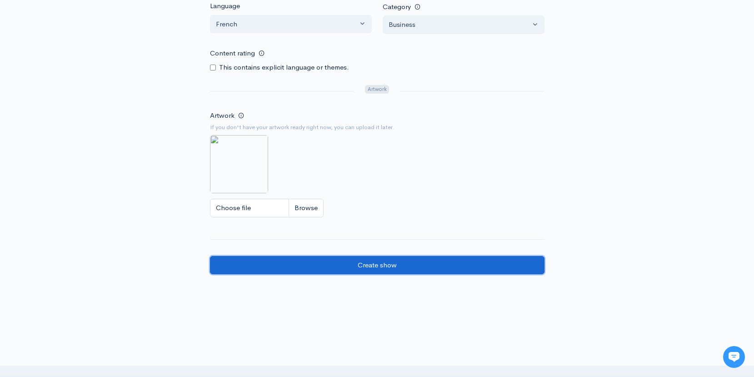 The width and height of the screenshot is (754, 377). What do you see at coordinates (284, 67) in the screenshot?
I see `label: This contains explicit language or themes.` at bounding box center [284, 67].